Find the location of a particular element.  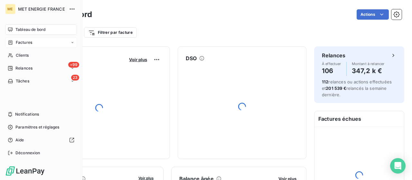

span: Relances is located at coordinates (24, 68).